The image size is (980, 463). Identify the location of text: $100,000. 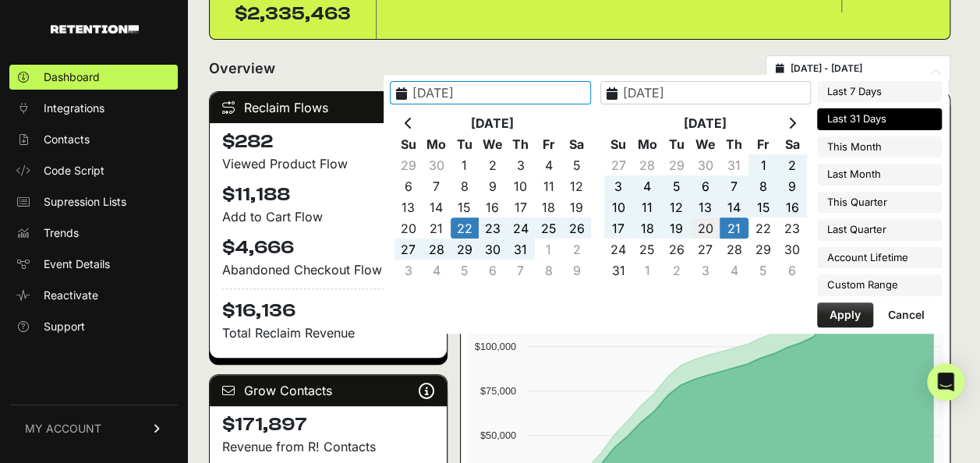
(495, 346).